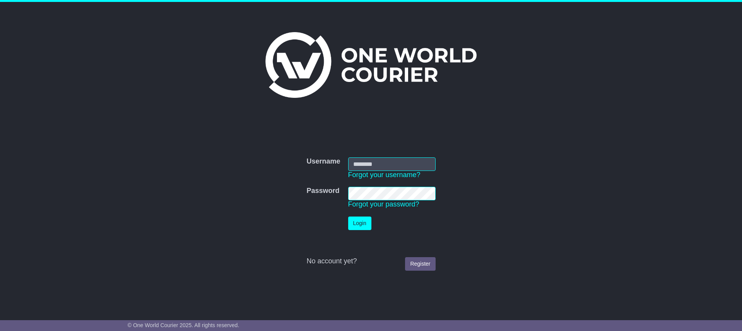 The width and height of the screenshot is (742, 331). I want to click on img: One World, so click(371, 65).